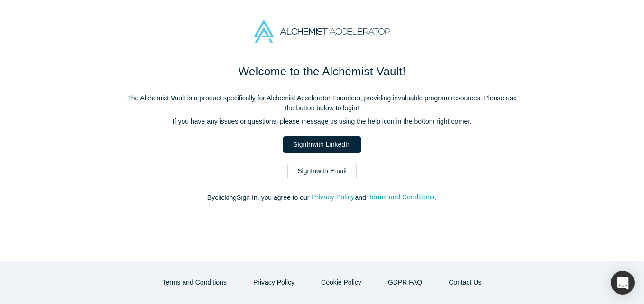 This screenshot has width=644, height=304. I want to click on a: SignInwith LinkedIn, so click(322, 145).